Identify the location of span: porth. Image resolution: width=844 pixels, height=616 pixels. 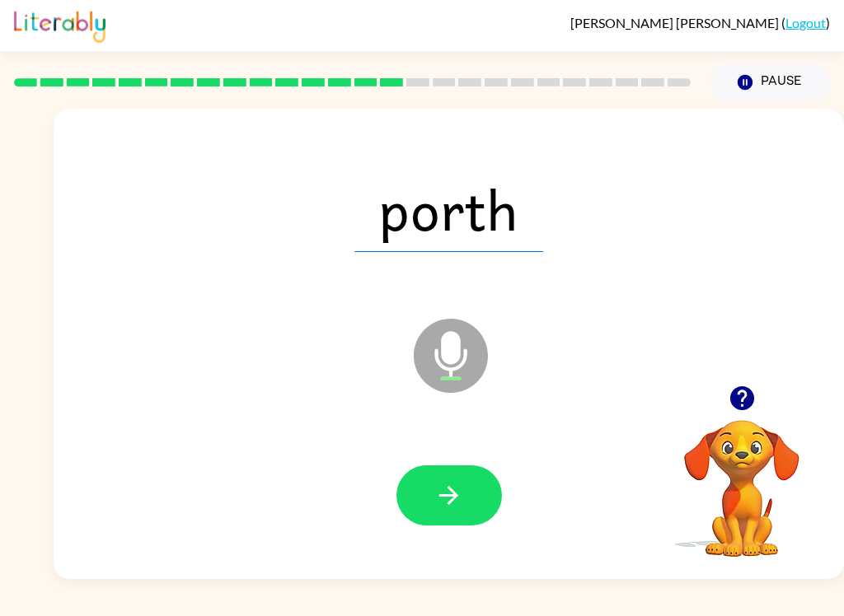
(448, 209).